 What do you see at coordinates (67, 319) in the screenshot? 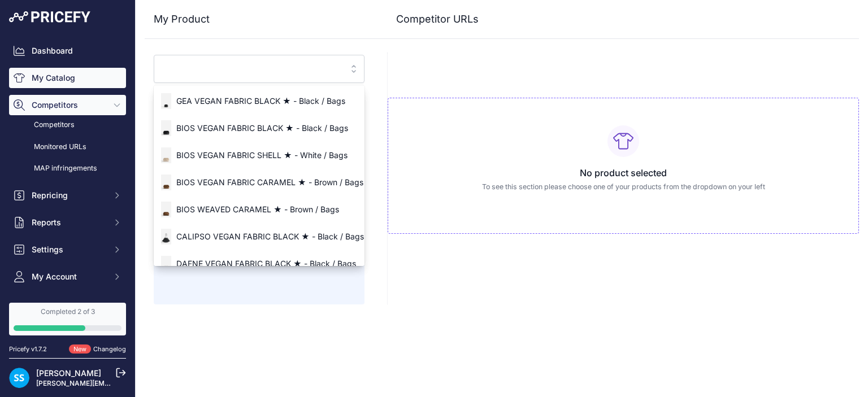
I see `a: Completed 2 of 3` at bounding box center [67, 319].